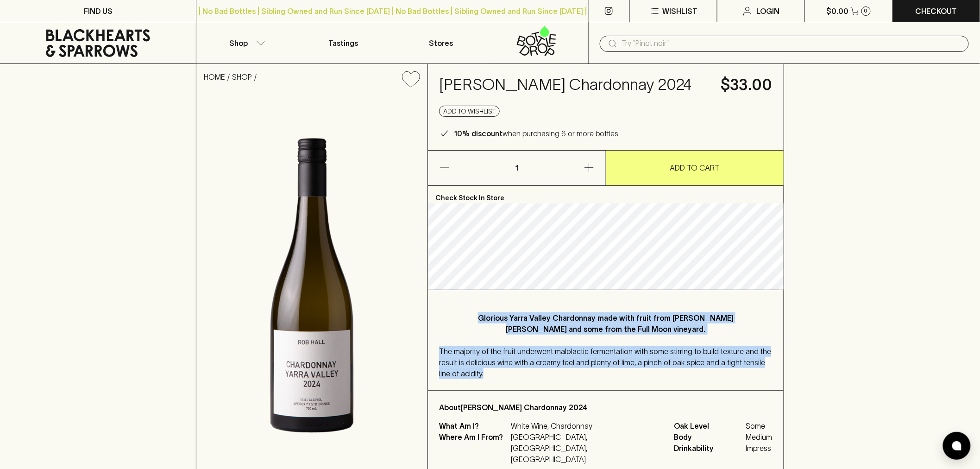 This screenshot has width=980, height=469. What do you see at coordinates (838, 11) in the screenshot?
I see `p: $0.00` at bounding box center [838, 11].